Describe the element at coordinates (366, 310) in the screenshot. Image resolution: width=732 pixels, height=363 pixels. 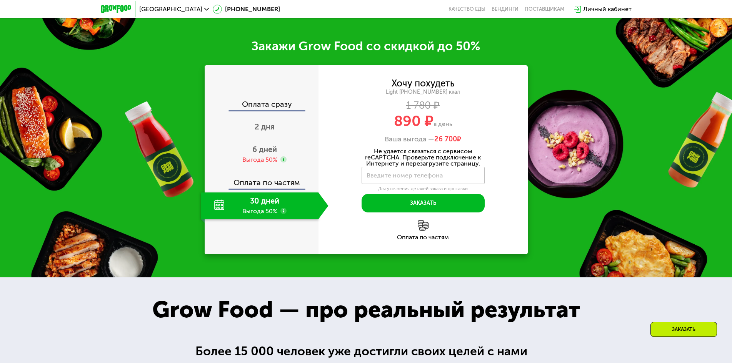
I see `div: Grow Food — про реальный результат` at that location.